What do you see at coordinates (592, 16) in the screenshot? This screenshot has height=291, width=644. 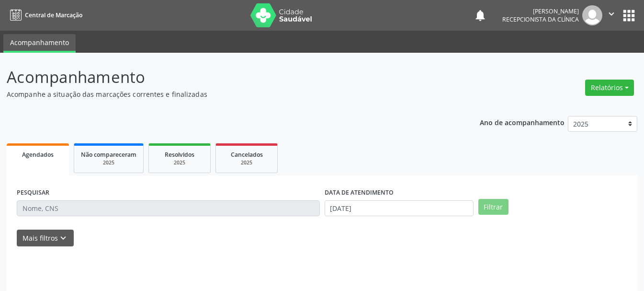 I see `img: img` at bounding box center [592, 16].